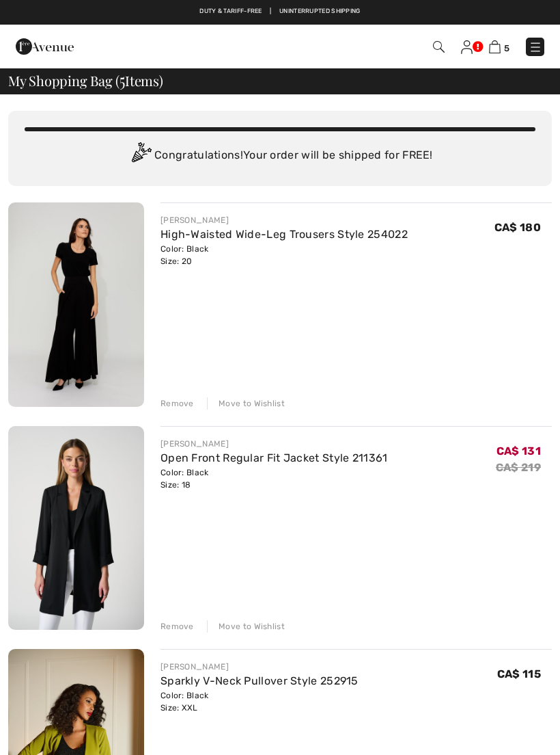 Image resolution: width=560 pixels, height=755 pixels. What do you see at coordinates (536, 47) in the screenshot?
I see `img: Menu` at bounding box center [536, 47].